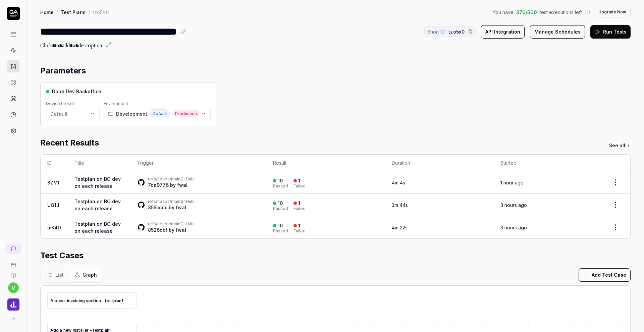 The height and width of the screenshot is (332, 644). What do you see at coordinates (399, 227) in the screenshot?
I see `time: 4m 22s` at bounding box center [399, 227].